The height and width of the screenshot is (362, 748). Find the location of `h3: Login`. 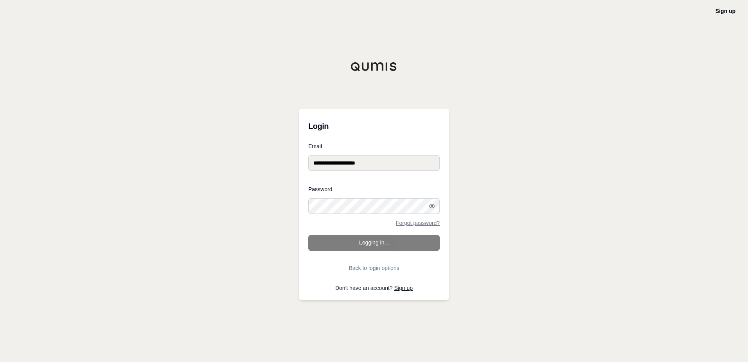

h3: Login is located at coordinates (374, 126).